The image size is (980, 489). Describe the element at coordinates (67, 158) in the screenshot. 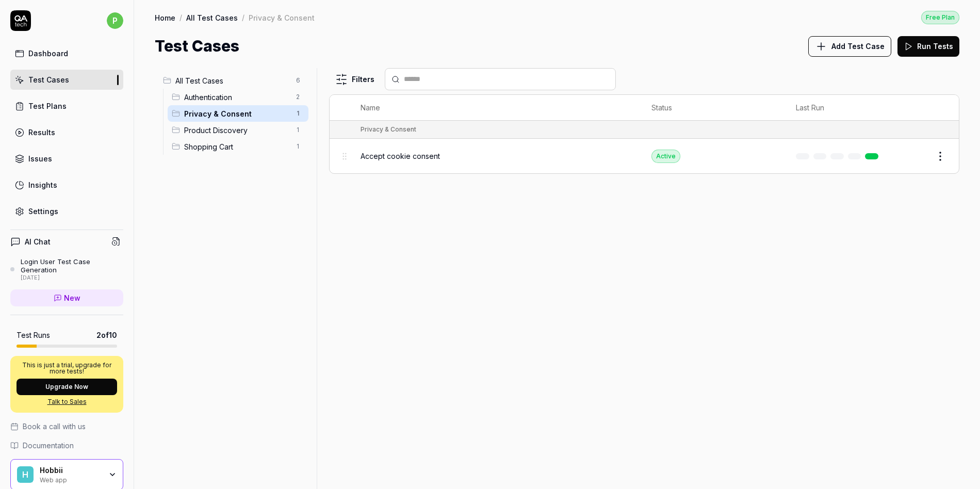

I see `a: Issues` at that location.